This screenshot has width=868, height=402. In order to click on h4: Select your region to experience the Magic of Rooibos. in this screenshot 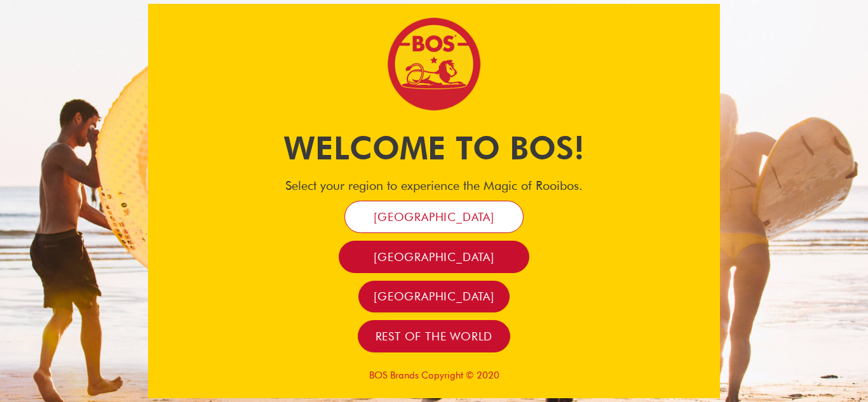, I will do `click(434, 185)`.